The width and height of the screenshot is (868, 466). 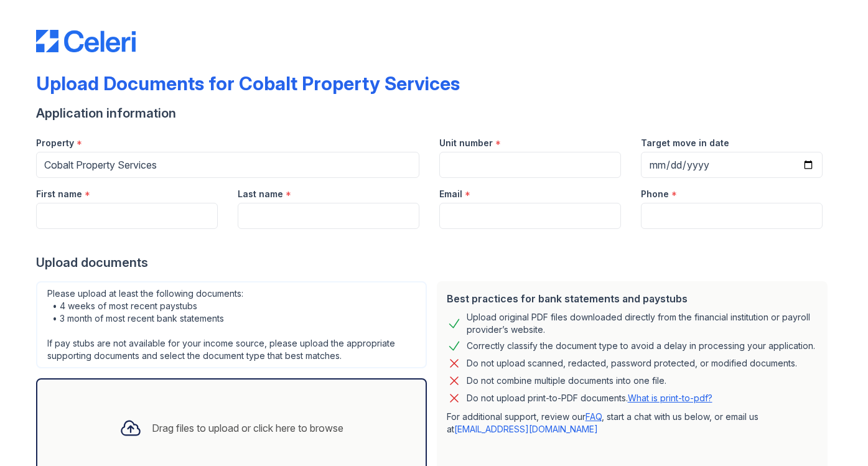 I want to click on a: FAQ, so click(x=593, y=416).